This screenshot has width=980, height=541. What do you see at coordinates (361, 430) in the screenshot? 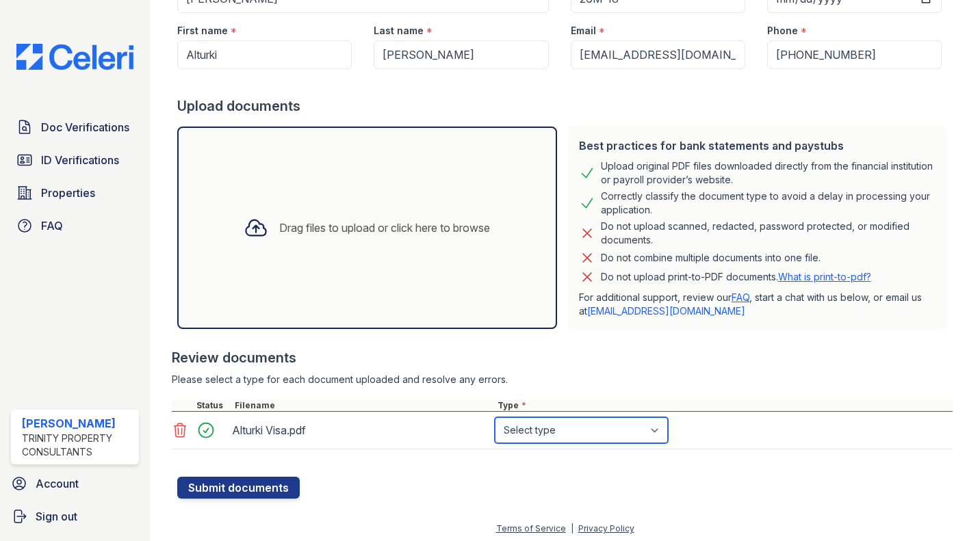
I see `div: Alturki Visa.pdf` at bounding box center [361, 430].